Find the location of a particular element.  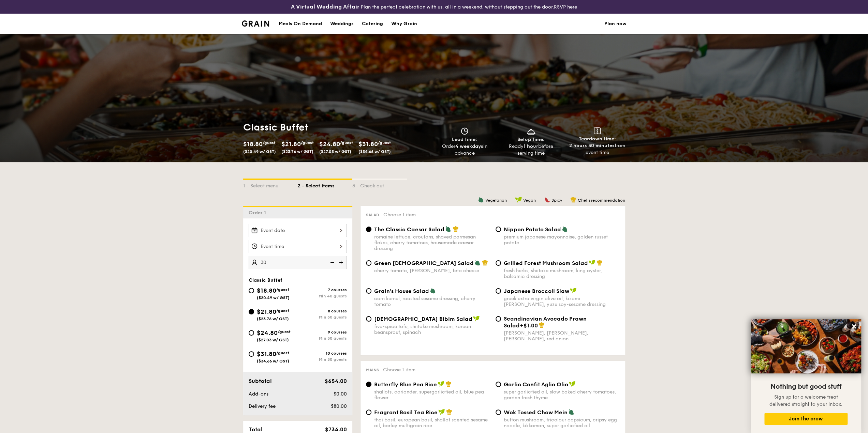

div: 8 courses is located at coordinates (322, 311).